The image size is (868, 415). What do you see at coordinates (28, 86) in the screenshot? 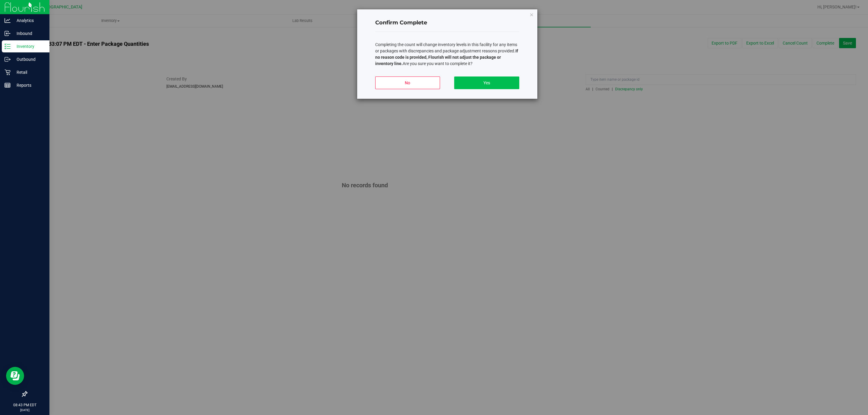
I see `p: Reports` at bounding box center [28, 86].